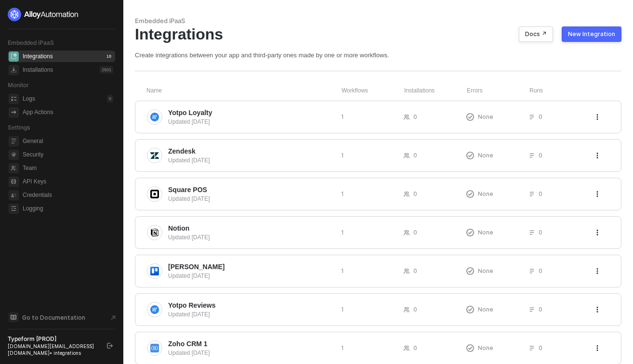 The width and height of the screenshot is (633, 364). What do you see at coordinates (13, 70) in the screenshot?
I see `span: installations` at bounding box center [13, 70].